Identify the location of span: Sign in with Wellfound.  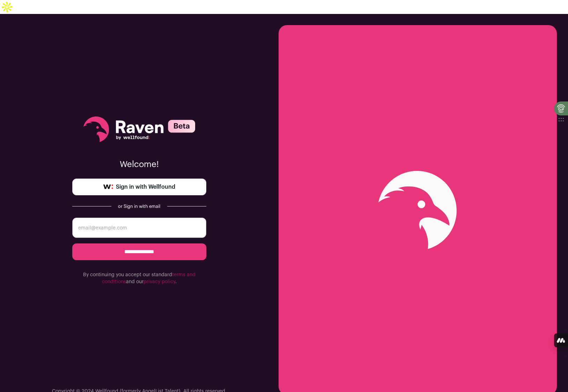
(146, 187).